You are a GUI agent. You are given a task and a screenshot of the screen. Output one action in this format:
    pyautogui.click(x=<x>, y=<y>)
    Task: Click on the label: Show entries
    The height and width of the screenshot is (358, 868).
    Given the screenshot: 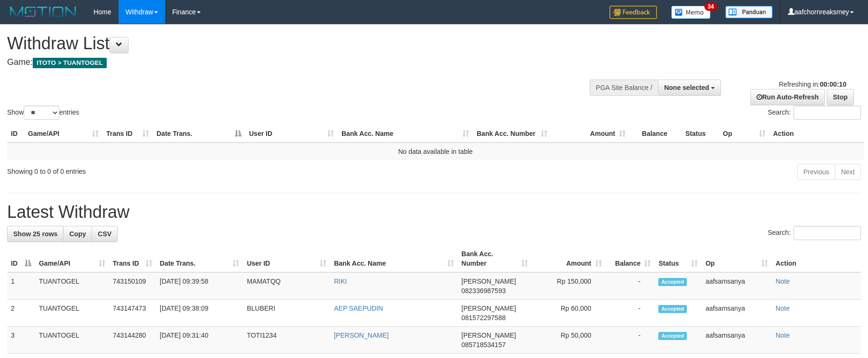 What is the action you would take?
    pyautogui.click(x=43, y=113)
    